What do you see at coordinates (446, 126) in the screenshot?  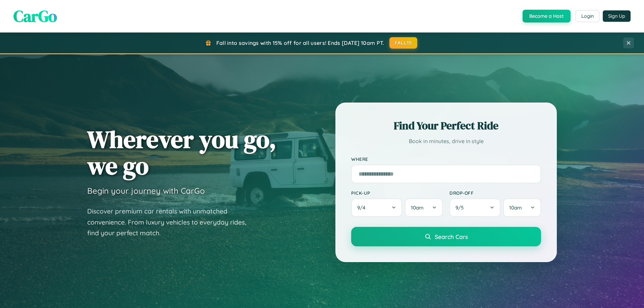 I see `h2: Find Your Perfect Ride` at bounding box center [446, 126].